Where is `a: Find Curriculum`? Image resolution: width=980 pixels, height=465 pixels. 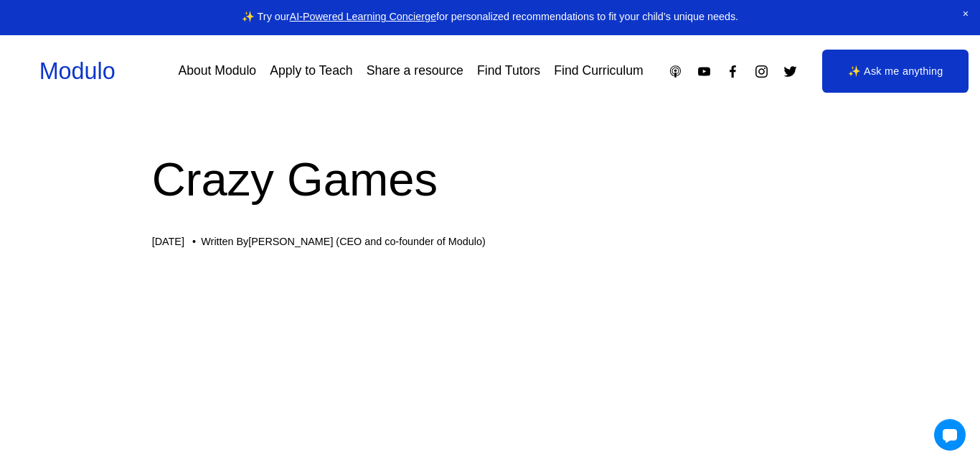
a: Find Curriculum is located at coordinates (599, 71).